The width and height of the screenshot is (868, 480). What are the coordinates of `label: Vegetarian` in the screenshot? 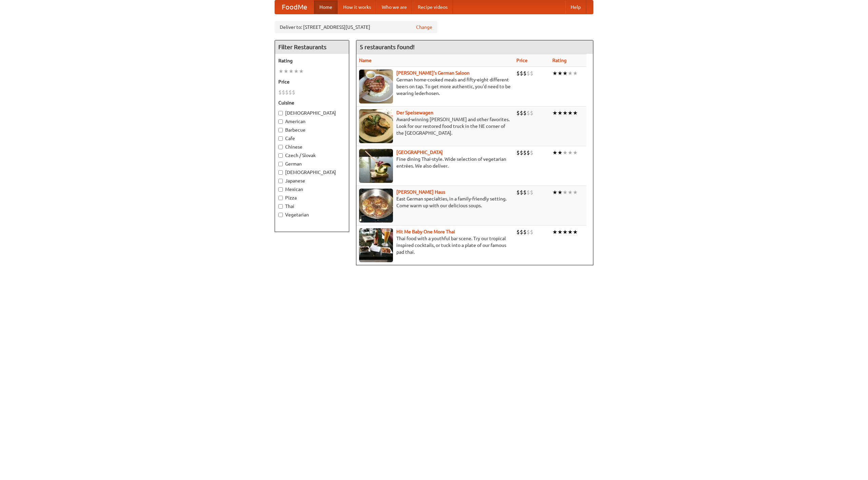 It's located at (312, 215).